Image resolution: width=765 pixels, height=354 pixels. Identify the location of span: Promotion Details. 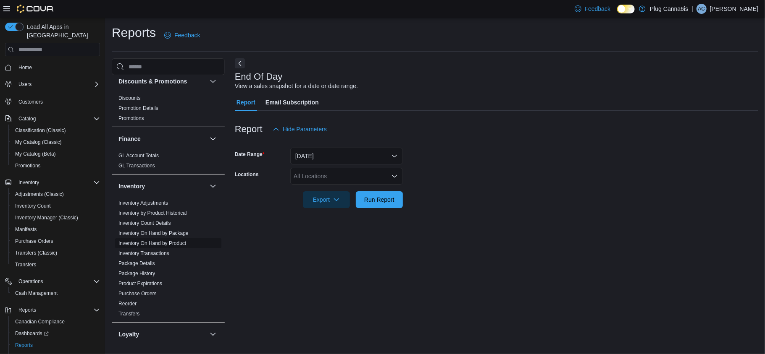
(138, 108).